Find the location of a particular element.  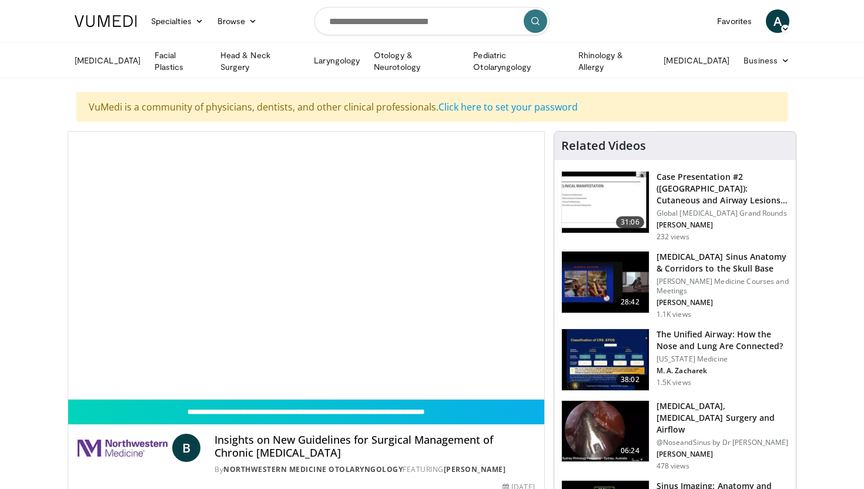

span: 06:24 is located at coordinates (630, 451).